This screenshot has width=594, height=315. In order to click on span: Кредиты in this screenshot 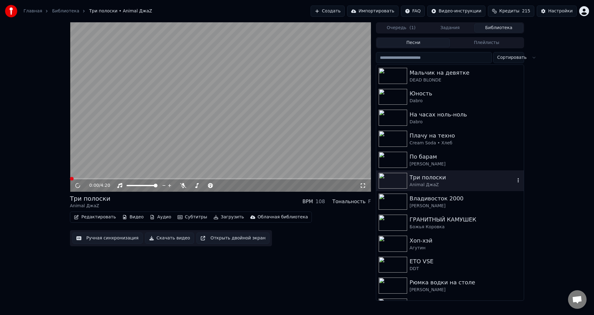, I will do `click(510, 11)`.